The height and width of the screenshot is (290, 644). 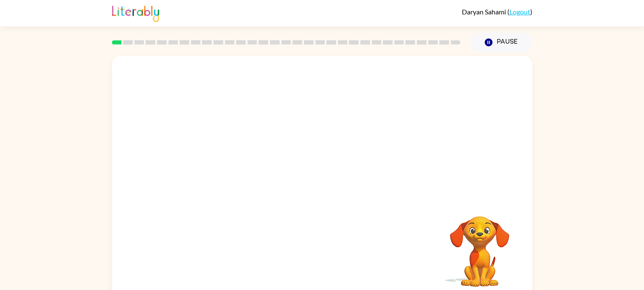 What do you see at coordinates (502, 43) in the screenshot?
I see `button: Pause` at bounding box center [502, 43].